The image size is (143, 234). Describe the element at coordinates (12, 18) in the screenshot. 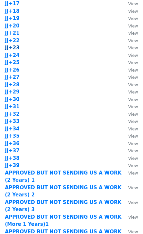

I see `a: JJ+19` at that location.